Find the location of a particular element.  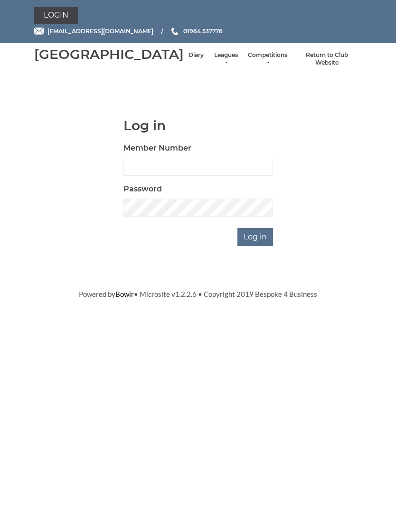

a: Competitions is located at coordinates (268, 59).